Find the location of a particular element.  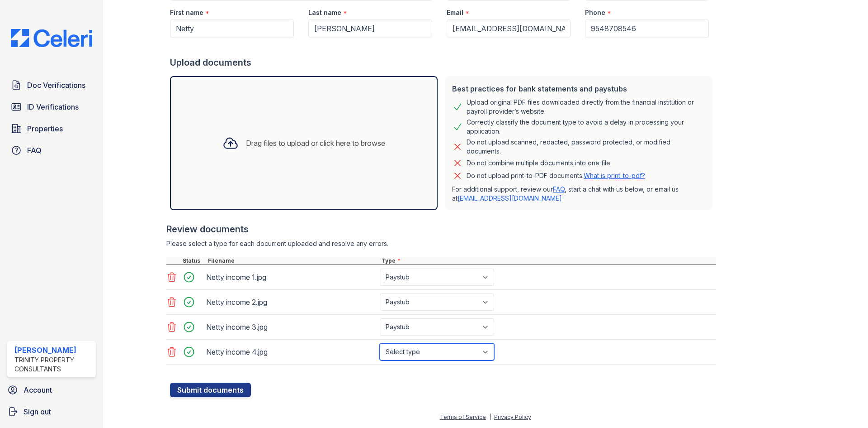

a: Sign out is located at coordinates (52, 411).